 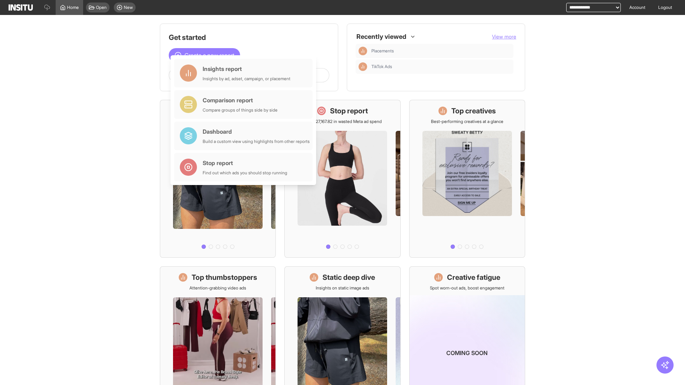 What do you see at coordinates (504, 36) in the screenshot?
I see `span: View more` at bounding box center [504, 36].